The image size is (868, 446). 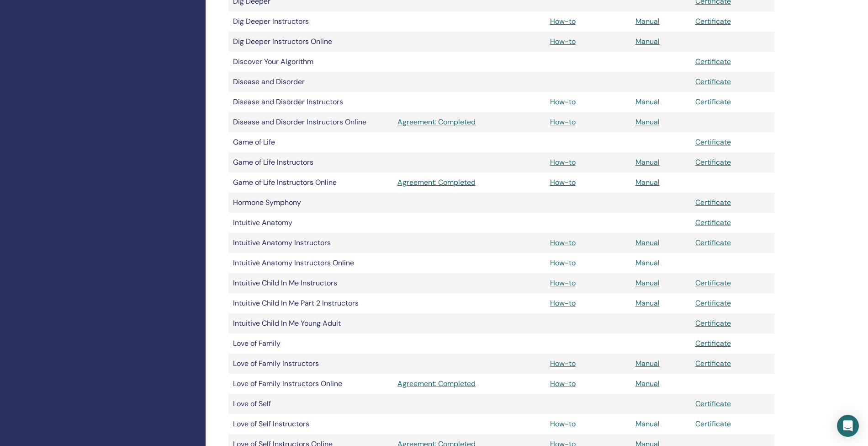 I want to click on div: Open Intercom Messenger, so click(x=848, y=425).